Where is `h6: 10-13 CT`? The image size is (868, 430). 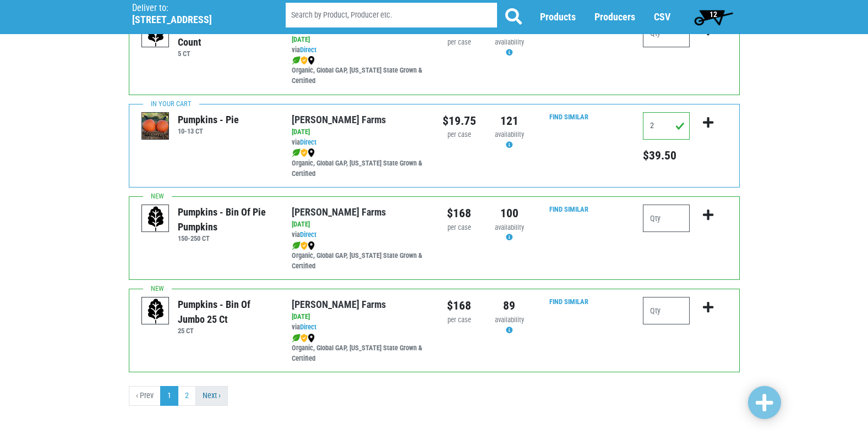
h6: 10-13 CT is located at coordinates (208, 131).